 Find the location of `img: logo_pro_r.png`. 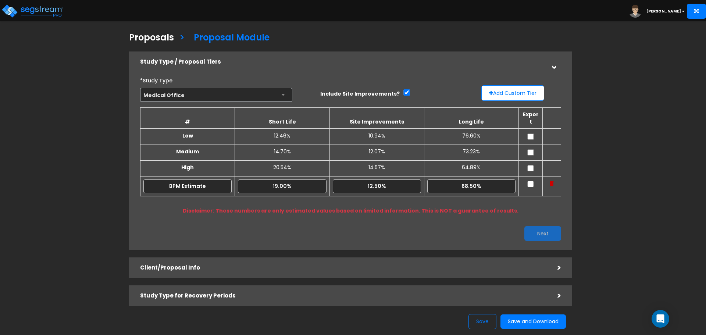

img: logo_pro_r.png is located at coordinates (32, 11).